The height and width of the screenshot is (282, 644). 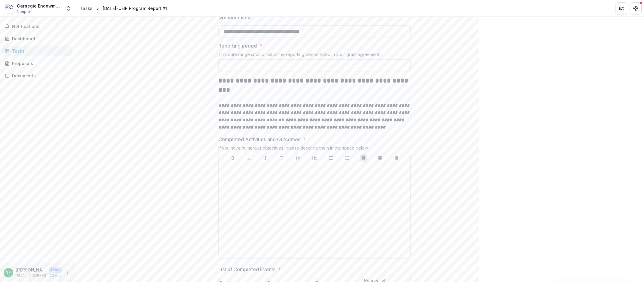 What do you see at coordinates (259, 139) in the screenshot?
I see `p: Completed Activities and Outcomes` at bounding box center [259, 139].